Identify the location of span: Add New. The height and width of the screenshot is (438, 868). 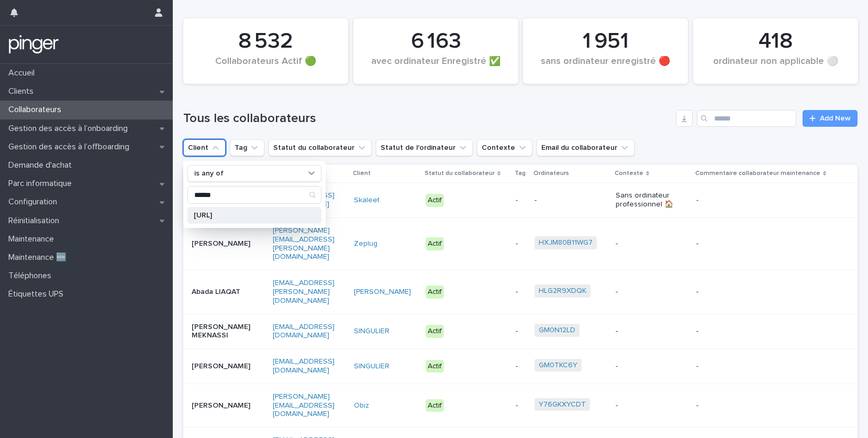
(835, 118).